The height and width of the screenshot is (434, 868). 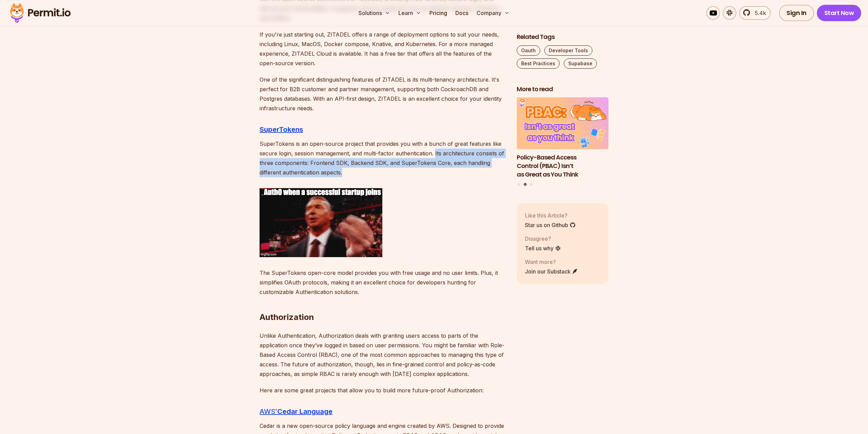 What do you see at coordinates (755, 13) in the screenshot?
I see `a: 5.4k` at bounding box center [755, 13].